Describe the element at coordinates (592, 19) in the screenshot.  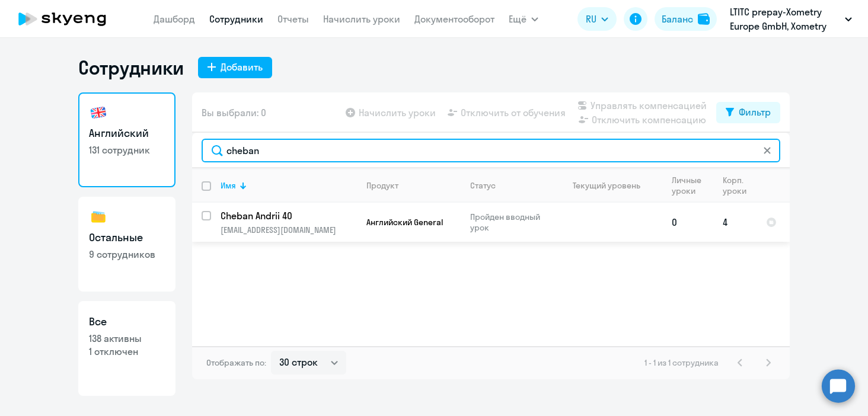
I see `span: RU` at that location.